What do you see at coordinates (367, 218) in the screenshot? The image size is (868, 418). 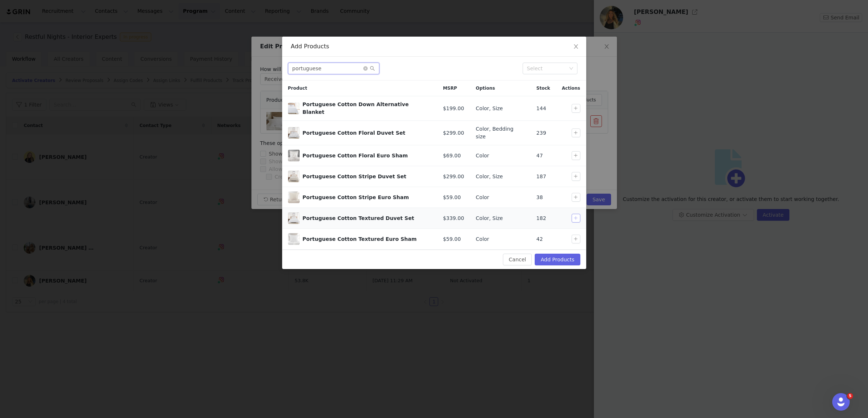 I see `div: Portuguese Cotton Textured Duvet Set` at bounding box center [367, 218].